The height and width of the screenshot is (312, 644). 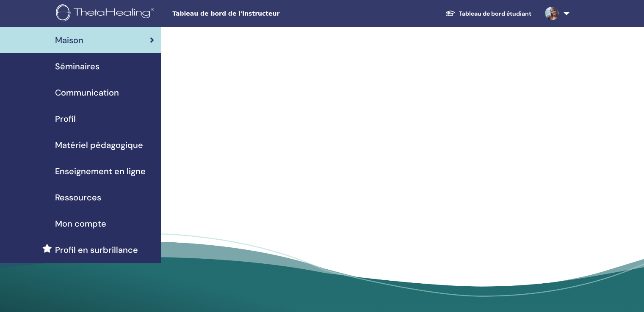 I want to click on a: Tableau de bord étudiant, so click(x=488, y=14).